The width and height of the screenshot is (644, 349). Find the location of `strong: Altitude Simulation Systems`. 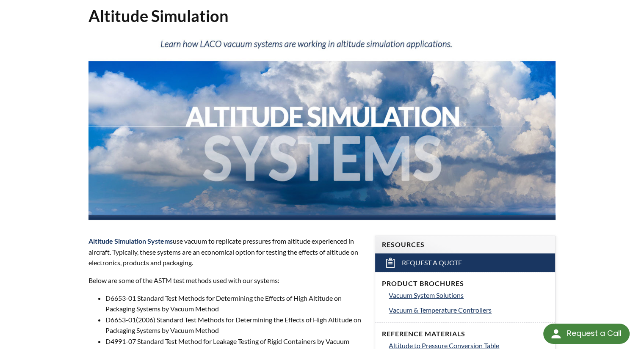

strong: Altitude Simulation Systems is located at coordinates (131, 240).